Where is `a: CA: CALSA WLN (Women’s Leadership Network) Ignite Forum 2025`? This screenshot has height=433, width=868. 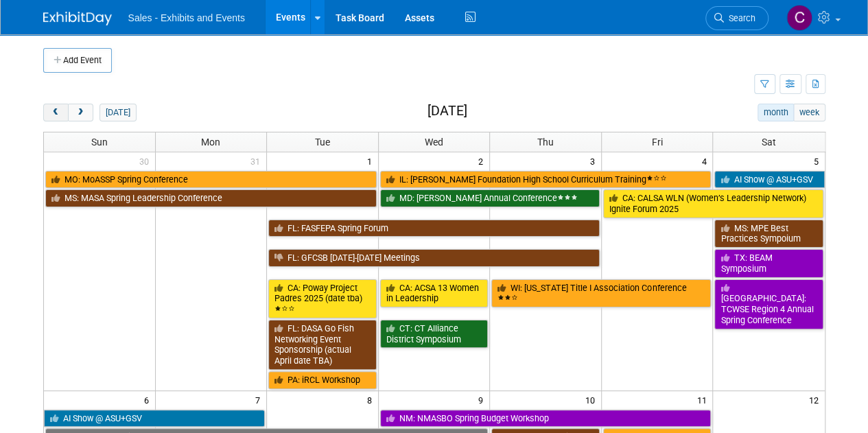
a: CA: CALSA WLN (Women’s Leadership Network) Ignite Forum 2025 is located at coordinates (713, 203).